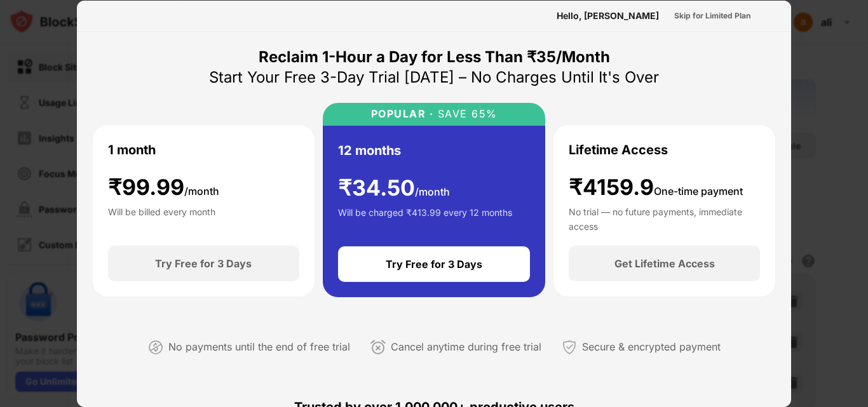  I want to click on img: cancel-anytime, so click(378, 348).